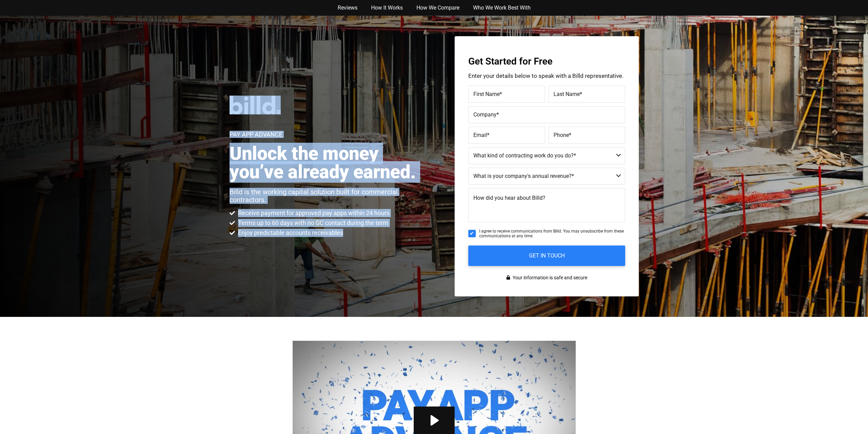  I want to click on span: Your information is safe and secure, so click(549, 277).